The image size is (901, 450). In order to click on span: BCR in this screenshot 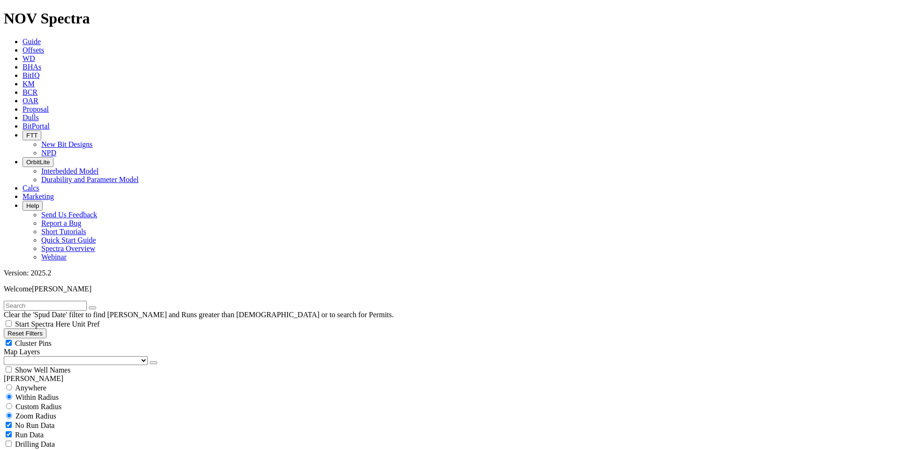, I will do `click(30, 92)`.